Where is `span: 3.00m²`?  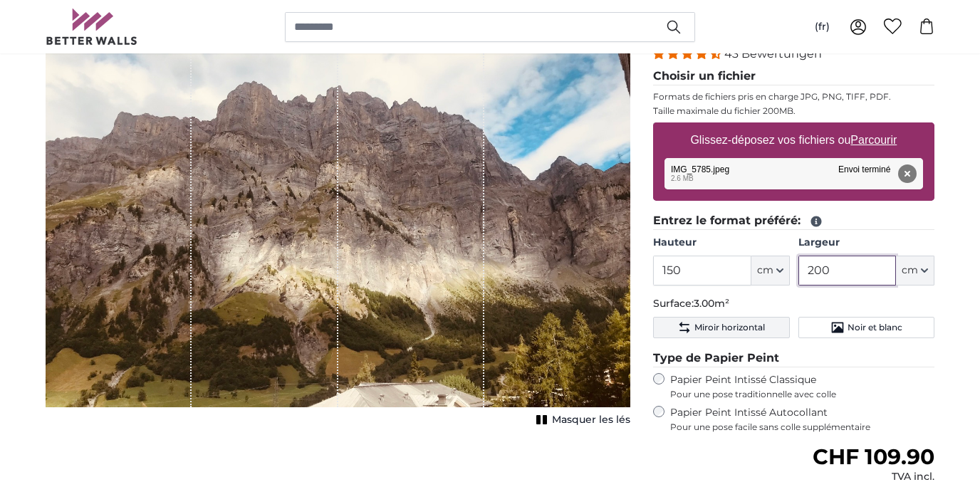
span: 3.00m² is located at coordinates (712, 303).